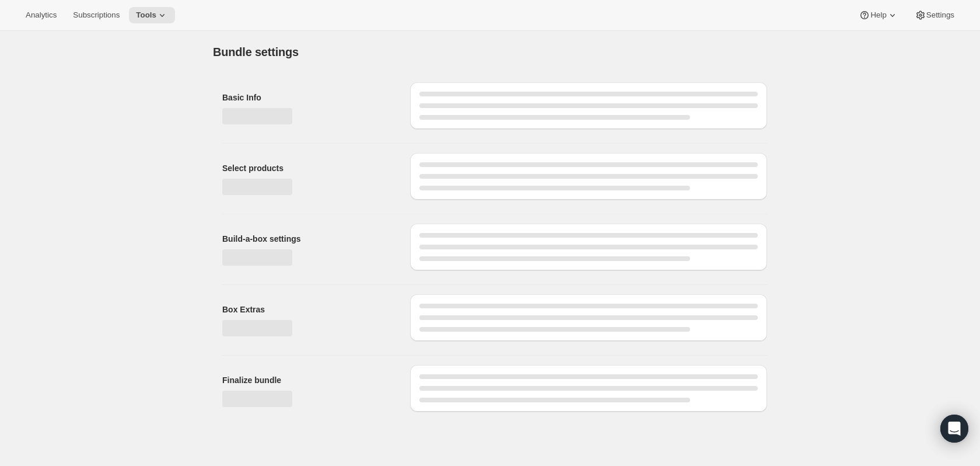  I want to click on div: Page loading, so click(490, 226).